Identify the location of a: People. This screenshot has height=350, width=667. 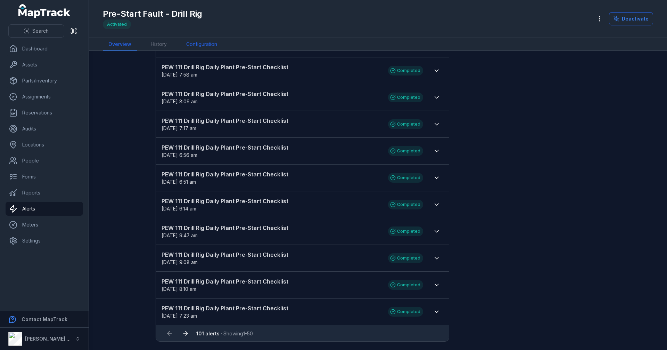
(44, 161).